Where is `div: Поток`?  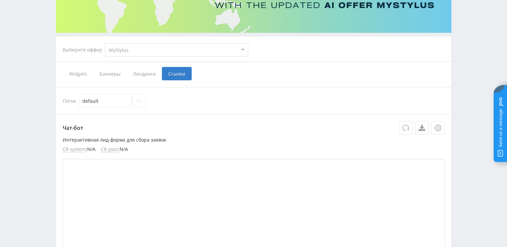 div: Поток is located at coordinates (253, 101).